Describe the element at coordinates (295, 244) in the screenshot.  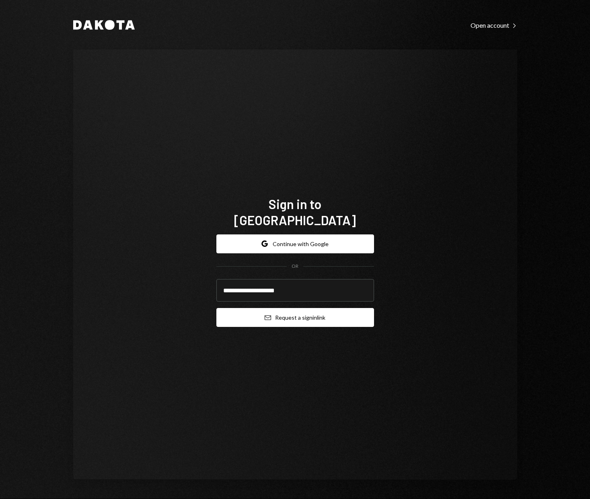
I see `button: Continue with Google` at that location.